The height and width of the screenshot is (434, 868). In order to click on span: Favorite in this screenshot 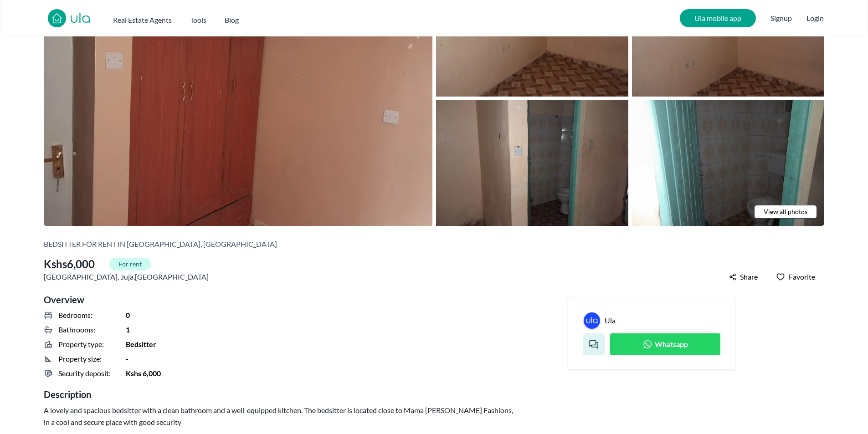, I will do `click(802, 277)`.